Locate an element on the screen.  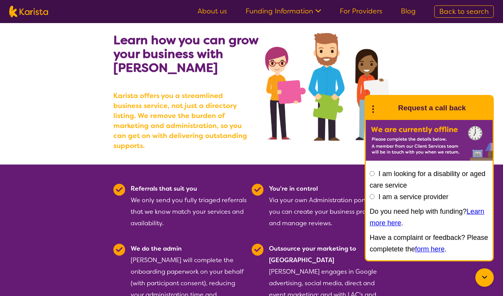
img: Karista logo is located at coordinates (28, 12).